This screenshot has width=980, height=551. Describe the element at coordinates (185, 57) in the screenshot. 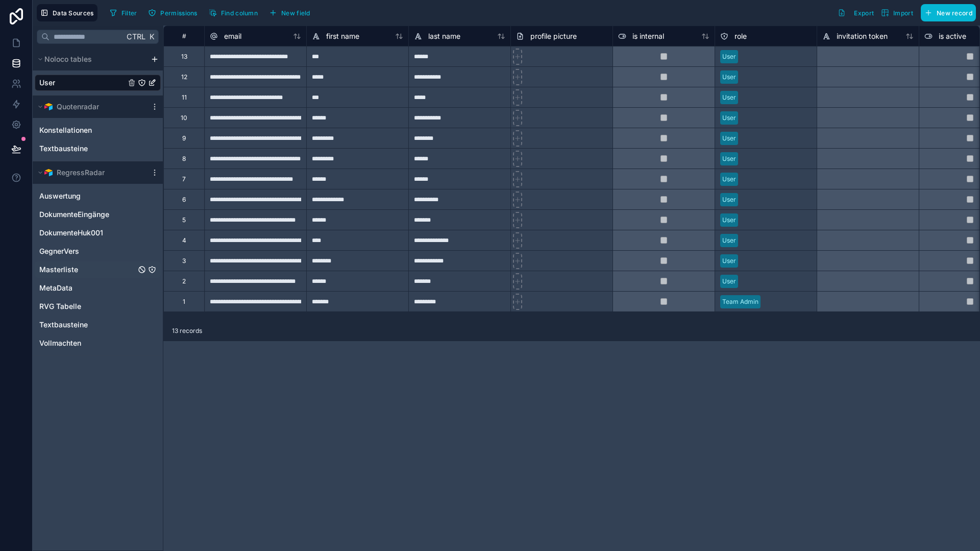

I see `div: 13` at that location.